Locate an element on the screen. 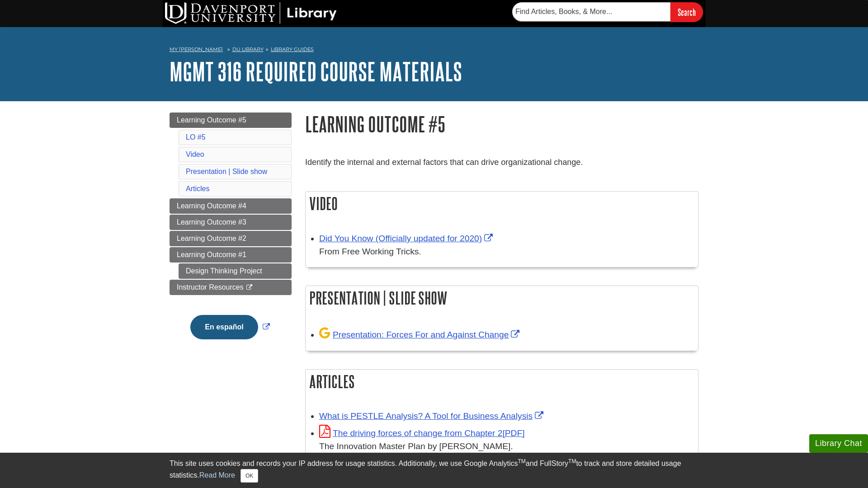 The width and height of the screenshot is (868, 488). button: Close is located at coordinates (249, 476).